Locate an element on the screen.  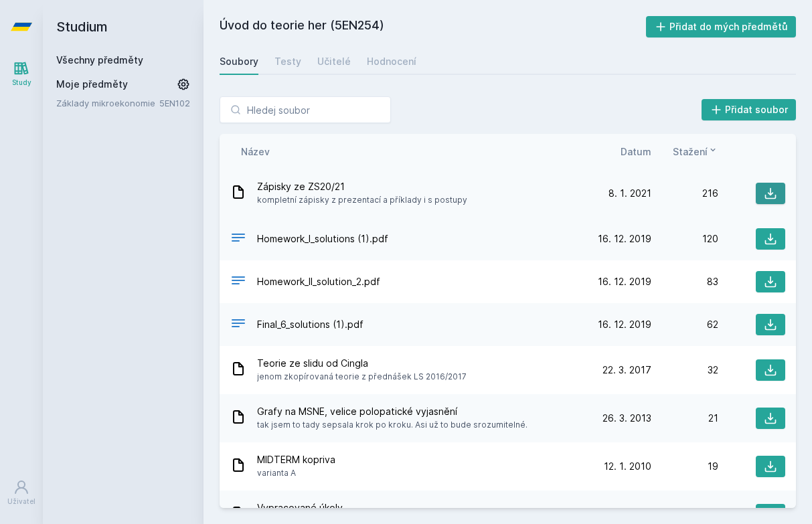
span: 26. 3. 2013 is located at coordinates (627, 419).